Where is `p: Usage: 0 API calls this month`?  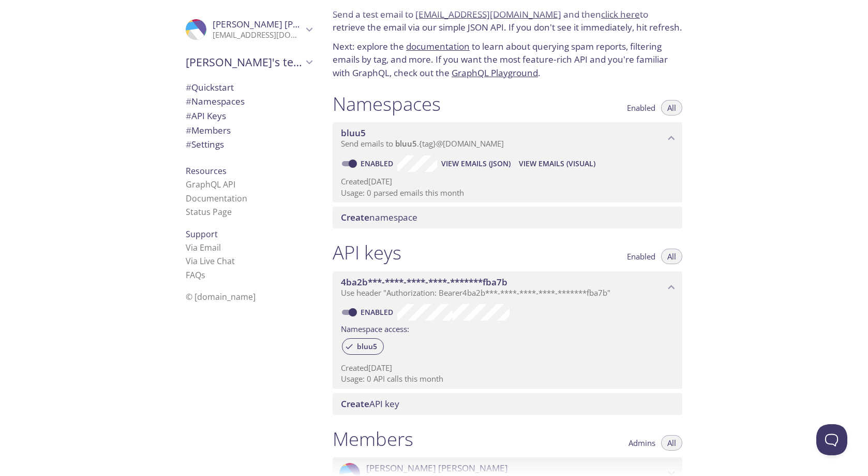 p: Usage: 0 API calls this month is located at coordinates (507, 379).